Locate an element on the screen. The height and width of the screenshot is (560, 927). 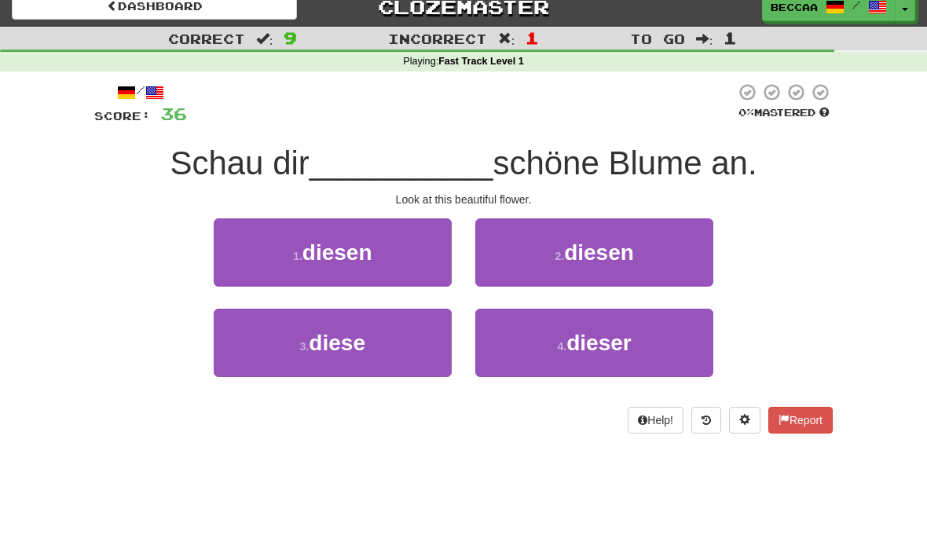
span: dieser is located at coordinates (599, 343).